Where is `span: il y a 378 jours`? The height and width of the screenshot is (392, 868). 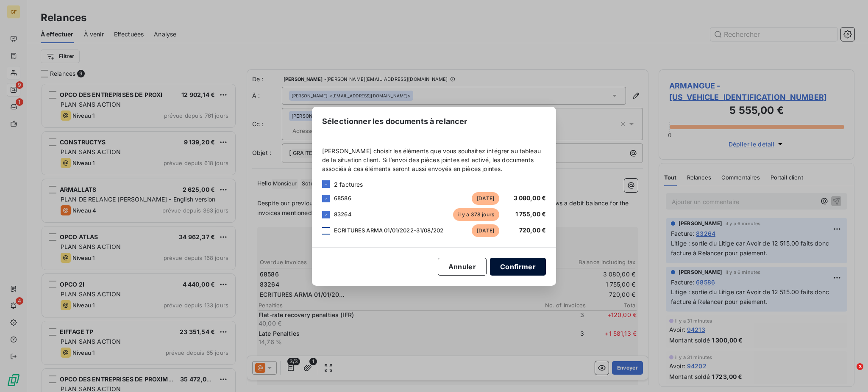 span: il y a 378 jours is located at coordinates (476, 214).